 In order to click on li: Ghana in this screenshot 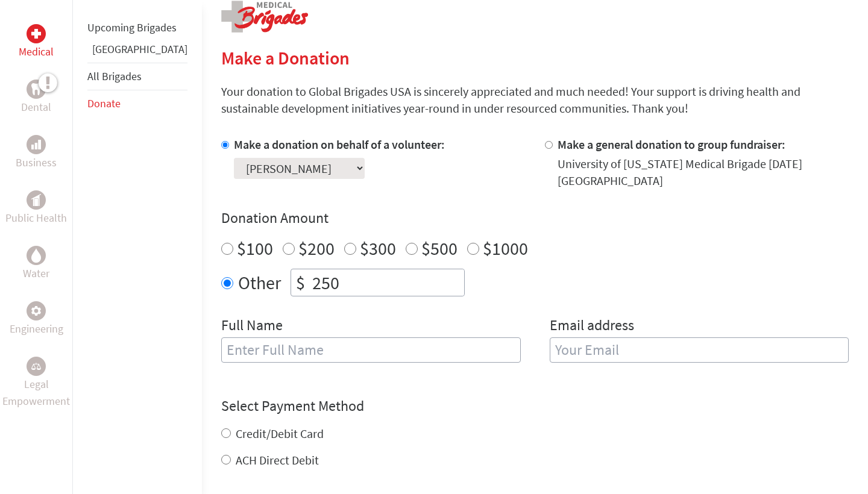, I will do `click(137, 52)`.